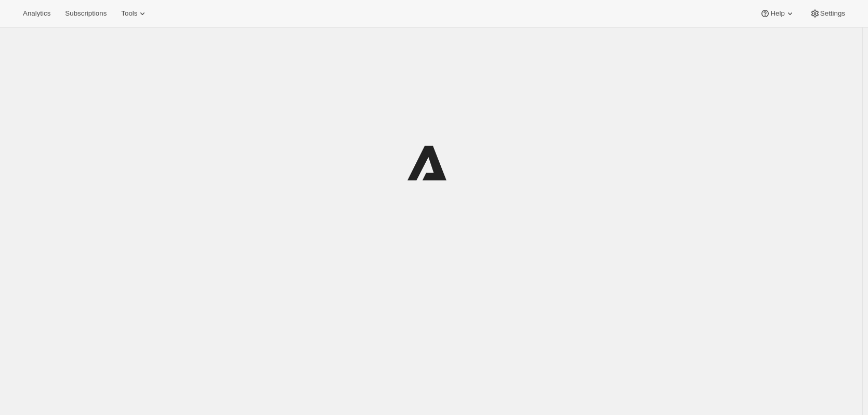  I want to click on button: Analytics, so click(36, 13).